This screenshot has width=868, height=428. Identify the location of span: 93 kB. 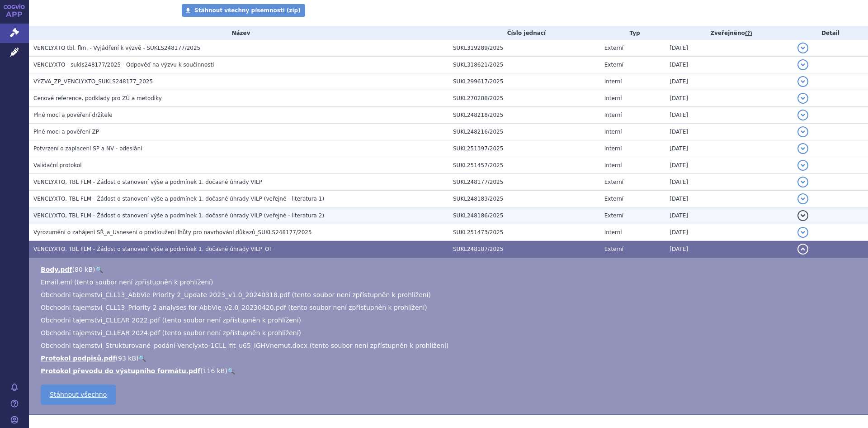
(127, 358).